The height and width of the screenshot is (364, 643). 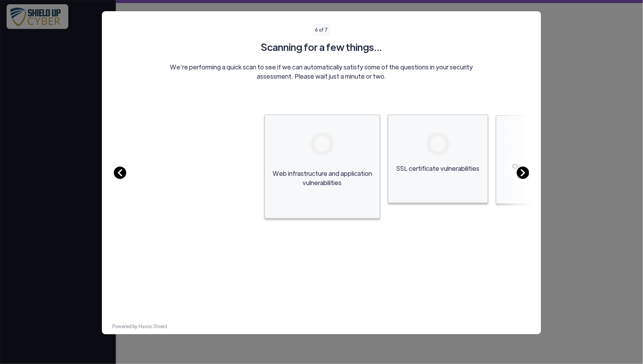 What do you see at coordinates (322, 178) in the screenshot?
I see `p: Web infrastructure and application vulnerabilities` at bounding box center [322, 178].